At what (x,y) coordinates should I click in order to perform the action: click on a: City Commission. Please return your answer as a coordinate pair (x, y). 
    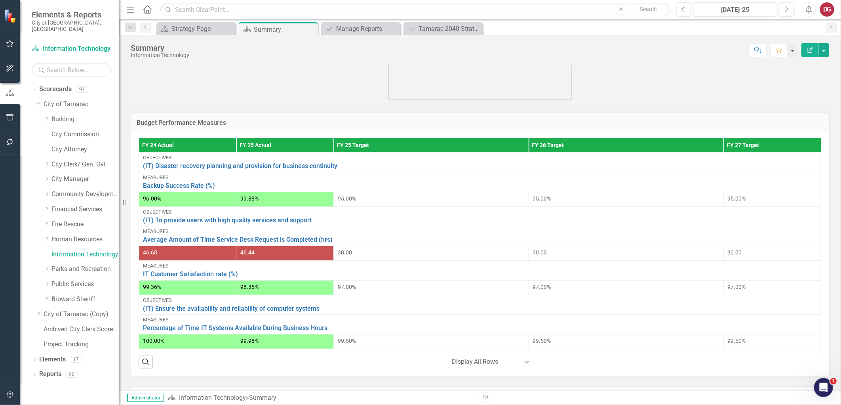
    Looking at the image, I should click on (85, 134).